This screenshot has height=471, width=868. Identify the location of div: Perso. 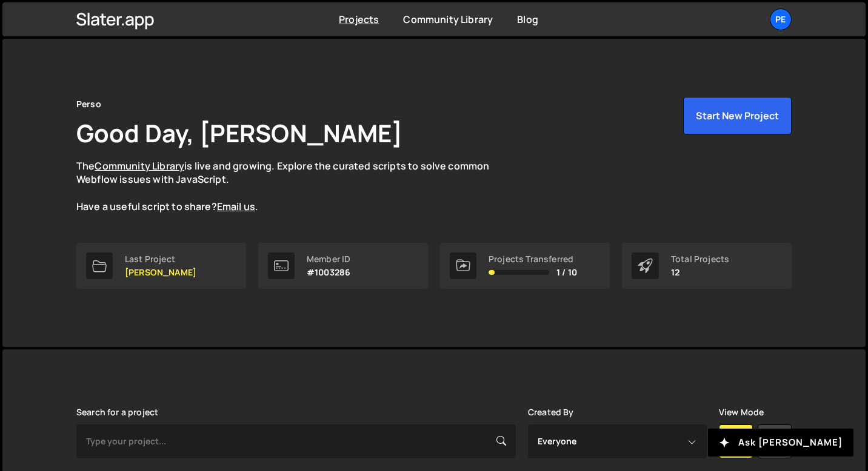
(89, 104).